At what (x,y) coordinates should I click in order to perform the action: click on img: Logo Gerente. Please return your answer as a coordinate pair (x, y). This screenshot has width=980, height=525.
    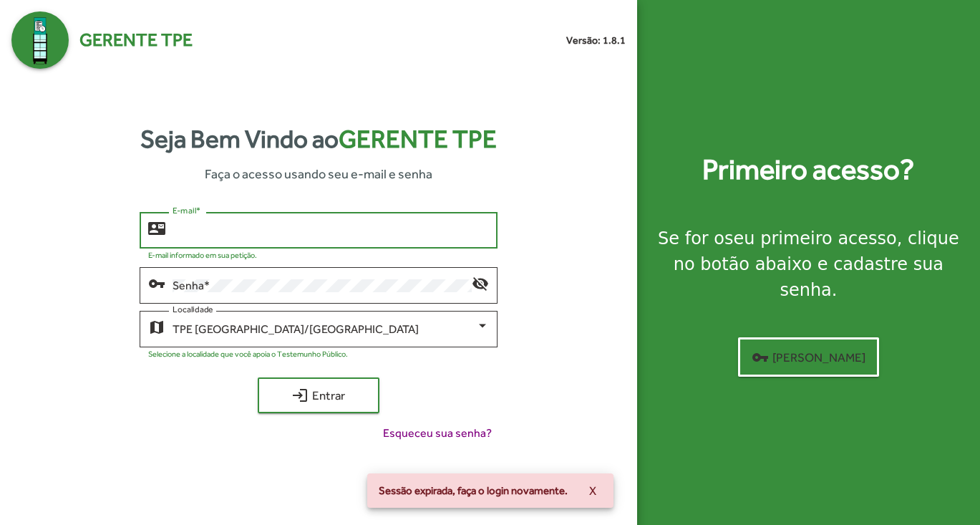
    Looking at the image, I should click on (40, 40).